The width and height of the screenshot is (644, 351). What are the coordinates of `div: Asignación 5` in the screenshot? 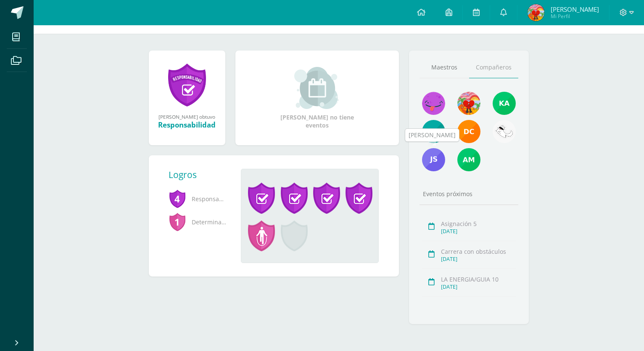 It's located at (478, 223).